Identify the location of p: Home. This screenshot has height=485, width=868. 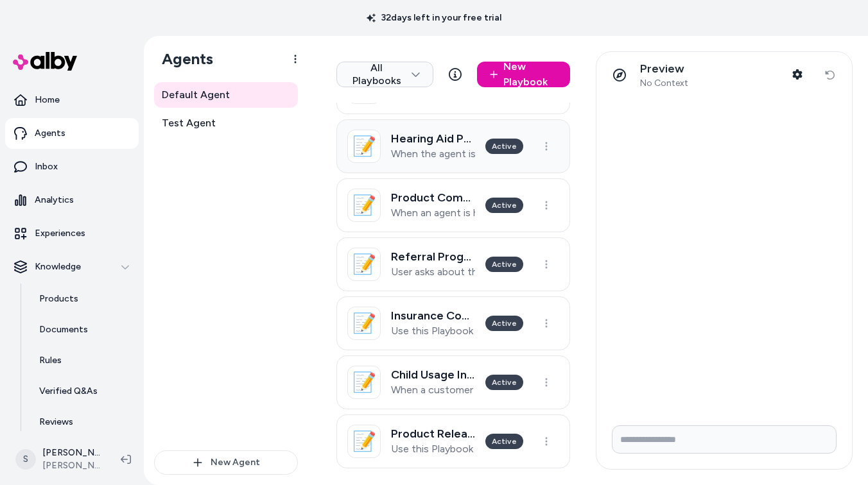
(47, 100).